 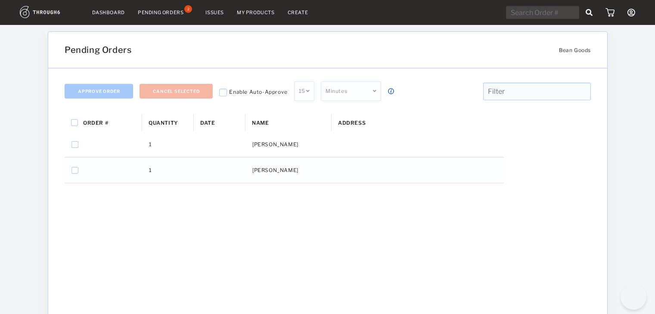 What do you see at coordinates (542, 12) in the screenshot?
I see `input: Search Order #` at bounding box center [542, 12].